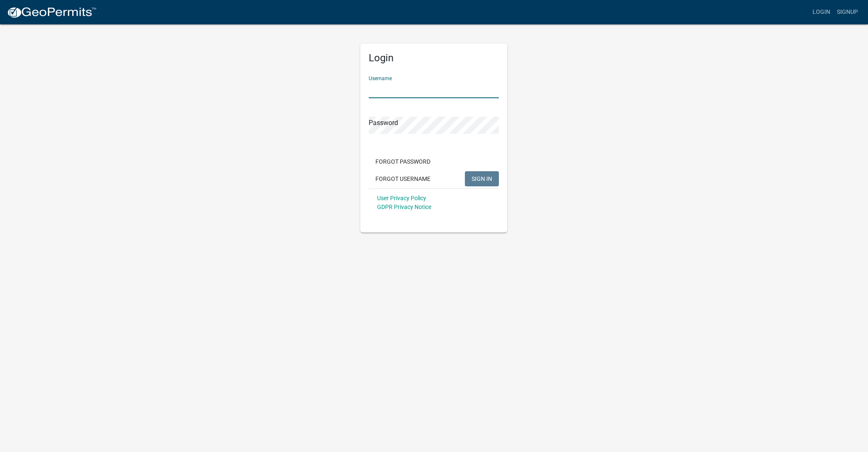 This screenshot has width=868, height=452. Describe the element at coordinates (403, 179) in the screenshot. I see `button: Forgot Username` at that location.